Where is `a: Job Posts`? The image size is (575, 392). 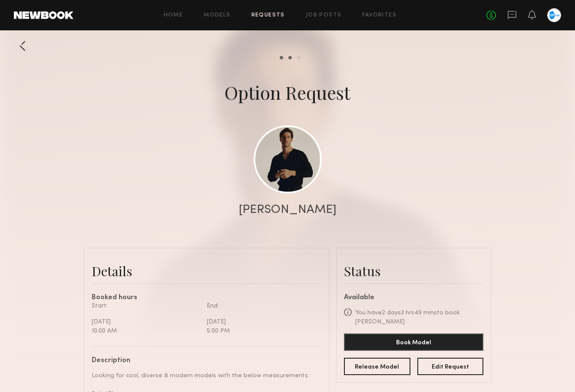 a: Job Posts is located at coordinates (323, 15).